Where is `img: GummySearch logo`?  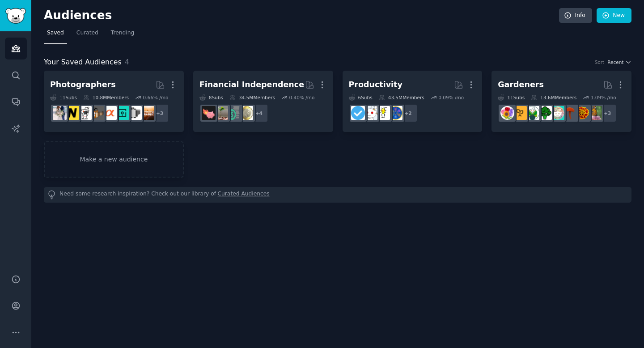
img: GummySearch logo is located at coordinates (15, 15).